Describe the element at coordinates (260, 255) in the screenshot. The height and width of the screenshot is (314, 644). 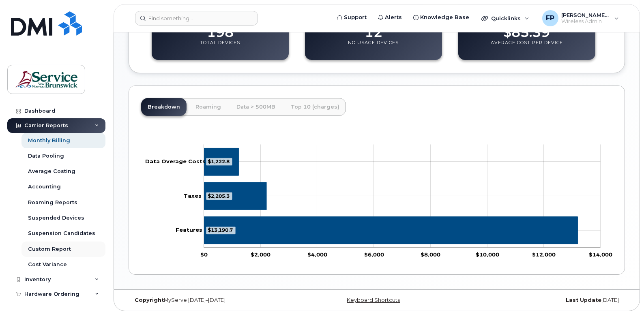
I see `tspan: $2,000` at that location.